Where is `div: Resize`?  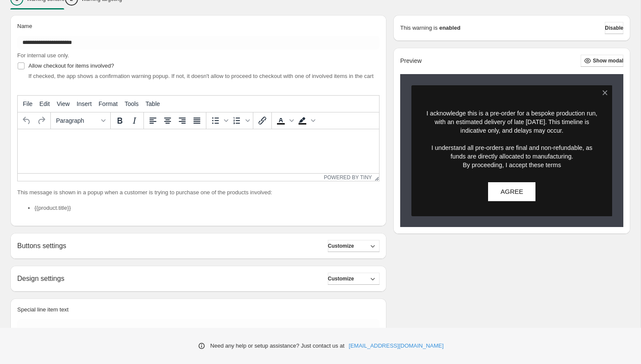 div: Resize is located at coordinates (375, 177).